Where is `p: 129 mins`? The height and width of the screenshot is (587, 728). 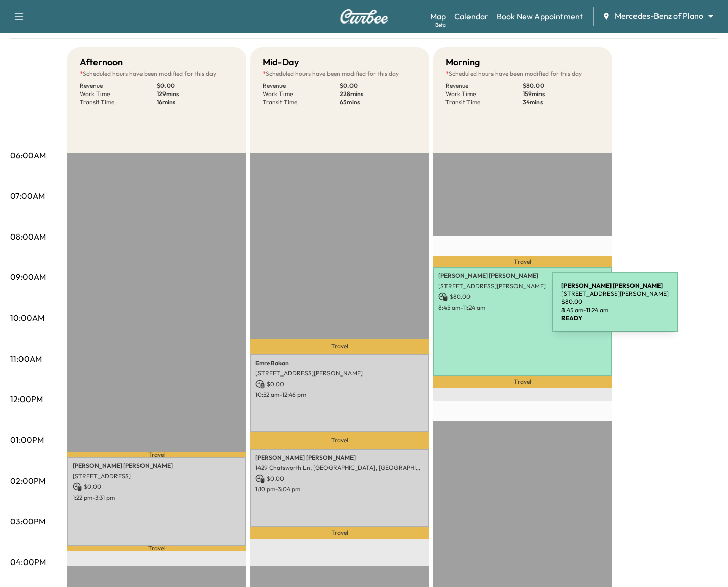 p: 129 mins is located at coordinates (195, 94).